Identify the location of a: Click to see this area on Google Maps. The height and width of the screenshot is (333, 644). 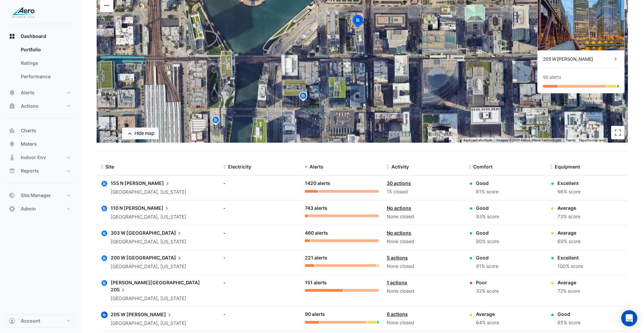
(110, 138).